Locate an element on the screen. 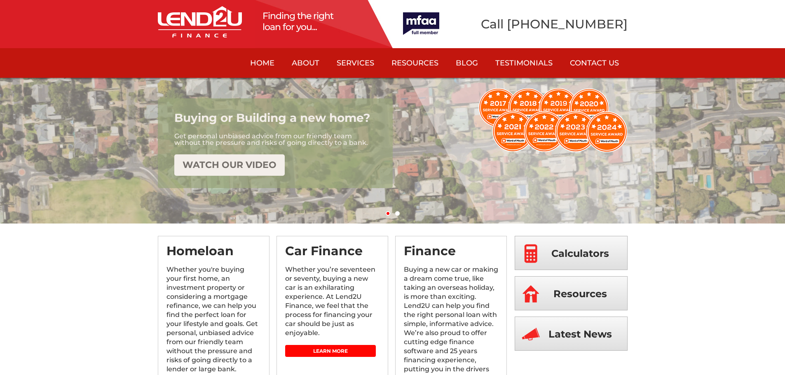  a: Testimonials is located at coordinates (524, 63).